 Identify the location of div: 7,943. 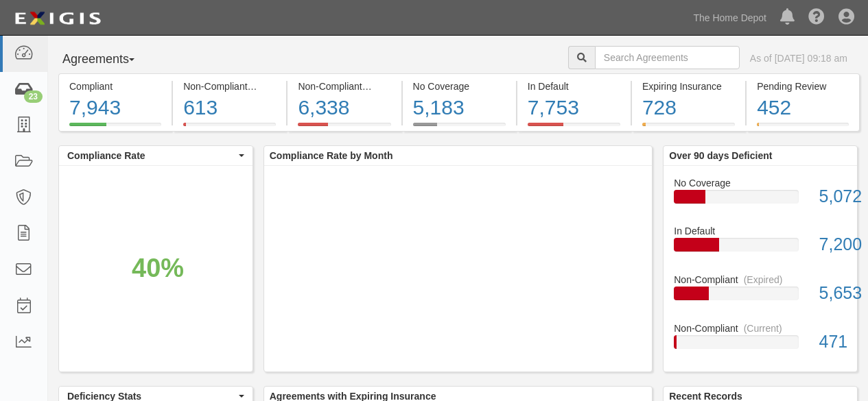
(115, 107).